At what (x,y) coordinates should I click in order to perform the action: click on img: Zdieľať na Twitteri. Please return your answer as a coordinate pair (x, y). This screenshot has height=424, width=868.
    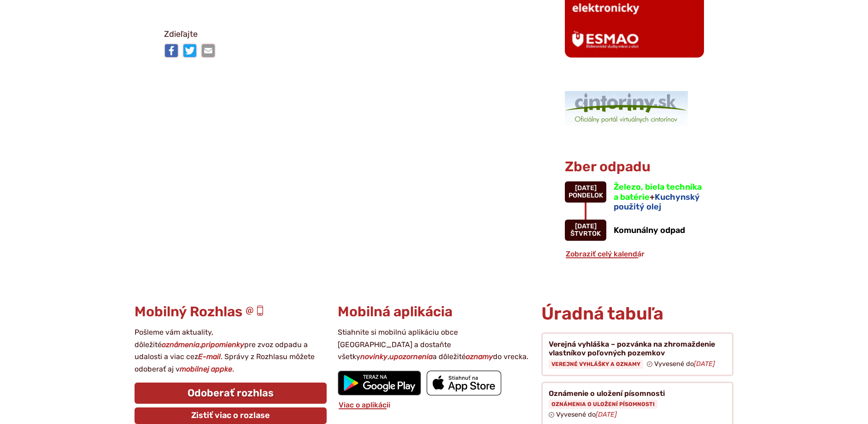
    Looking at the image, I should click on (190, 51).